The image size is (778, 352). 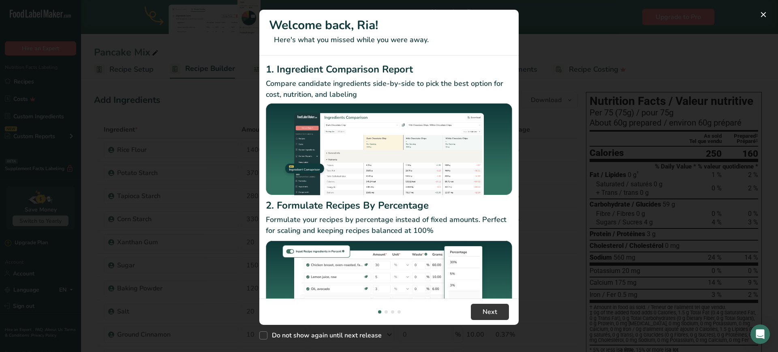 I want to click on span: Next, so click(x=490, y=312).